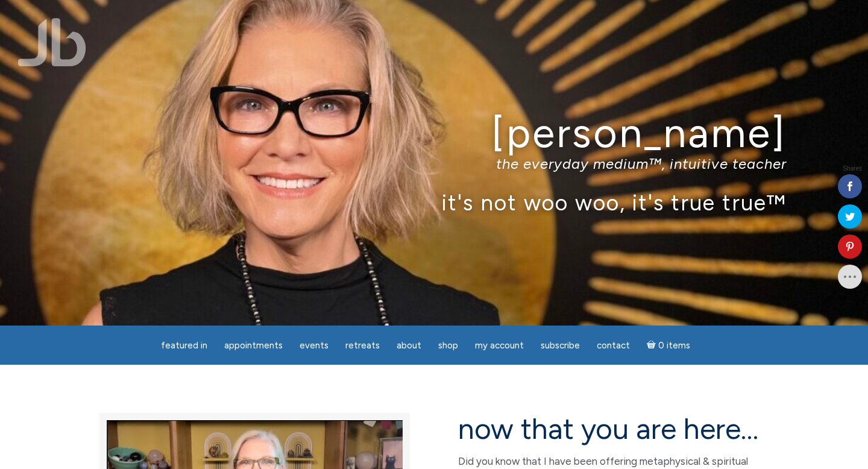 The height and width of the screenshot is (469, 868). I want to click on span: Events, so click(314, 345).